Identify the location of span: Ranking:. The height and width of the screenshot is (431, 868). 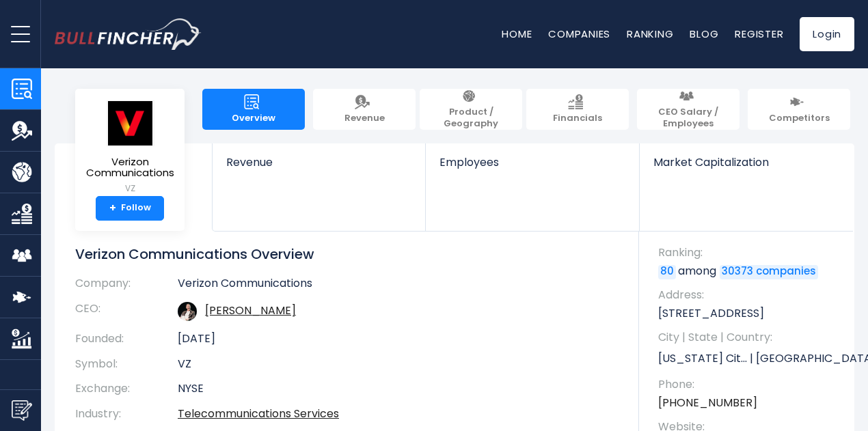
(749, 253).